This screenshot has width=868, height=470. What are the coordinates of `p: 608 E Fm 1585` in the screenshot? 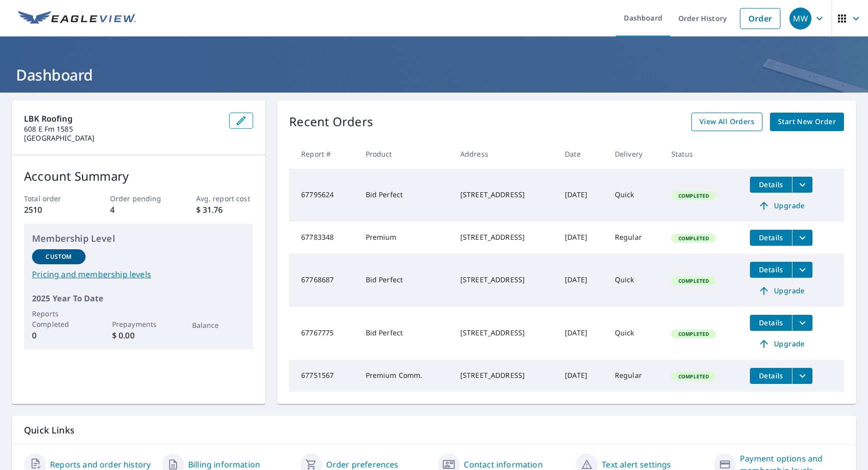 It's located at (123, 129).